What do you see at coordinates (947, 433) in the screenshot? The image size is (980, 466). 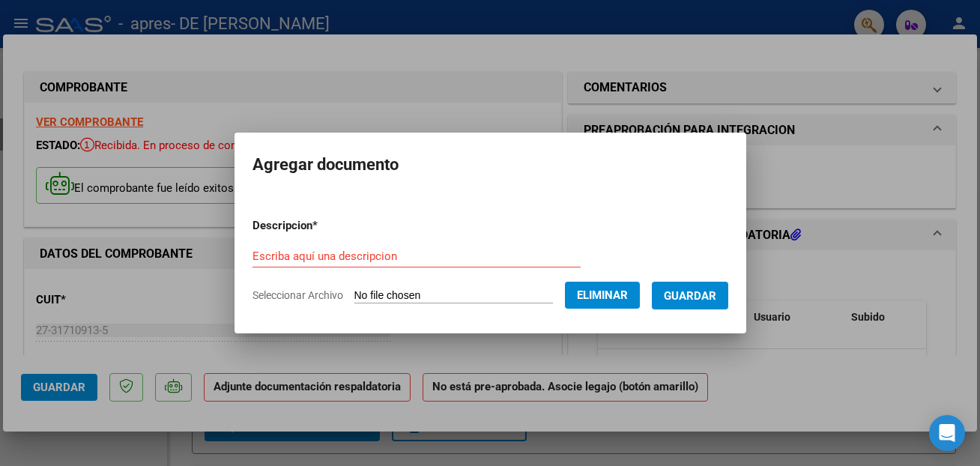 I see `div: Open Intercom Messenger` at bounding box center [947, 433].